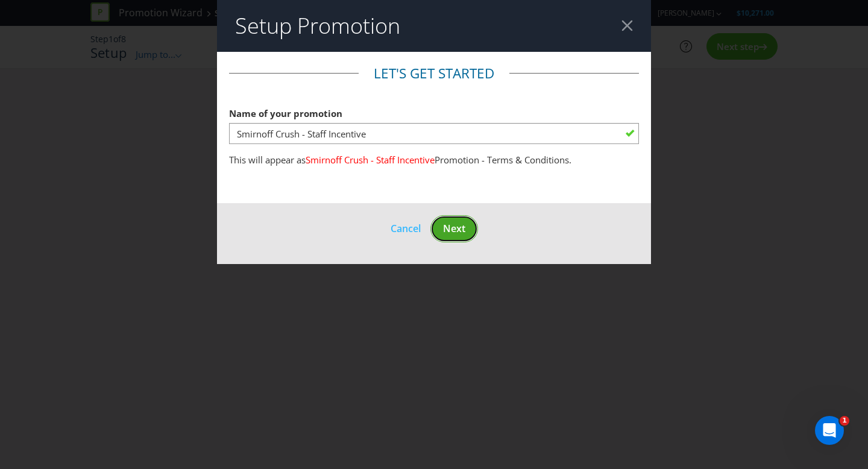 Image resolution: width=868 pixels, height=469 pixels. I want to click on span: Name of your promotion, so click(286, 113).